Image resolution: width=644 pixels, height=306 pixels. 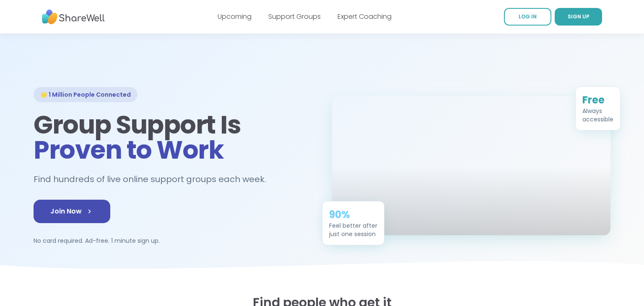 I want to click on span: Join Now, so click(x=72, y=212).